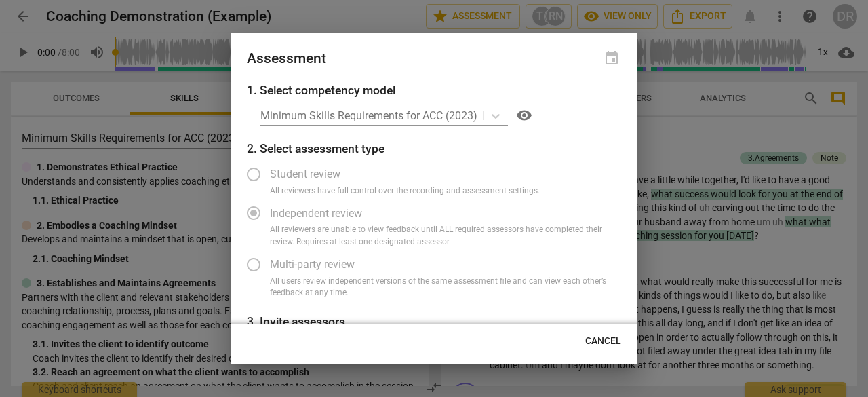  What do you see at coordinates (524, 116) in the screenshot?
I see `button: Help` at bounding box center [524, 116].